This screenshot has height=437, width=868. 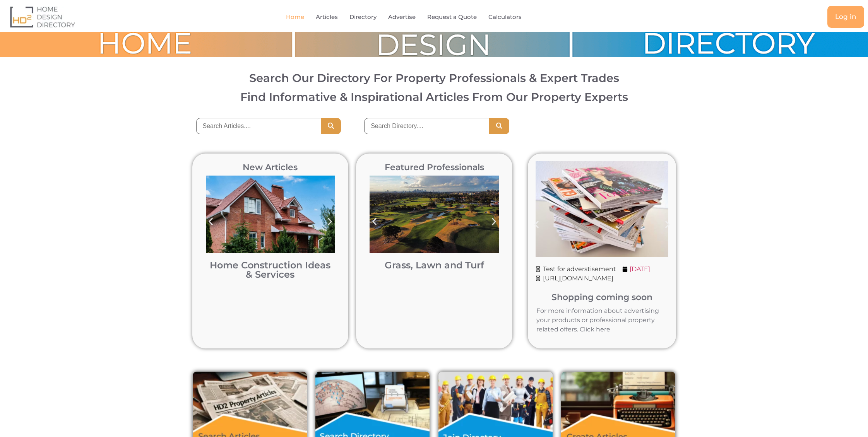 I want to click on a: Calculators, so click(x=505, y=17).